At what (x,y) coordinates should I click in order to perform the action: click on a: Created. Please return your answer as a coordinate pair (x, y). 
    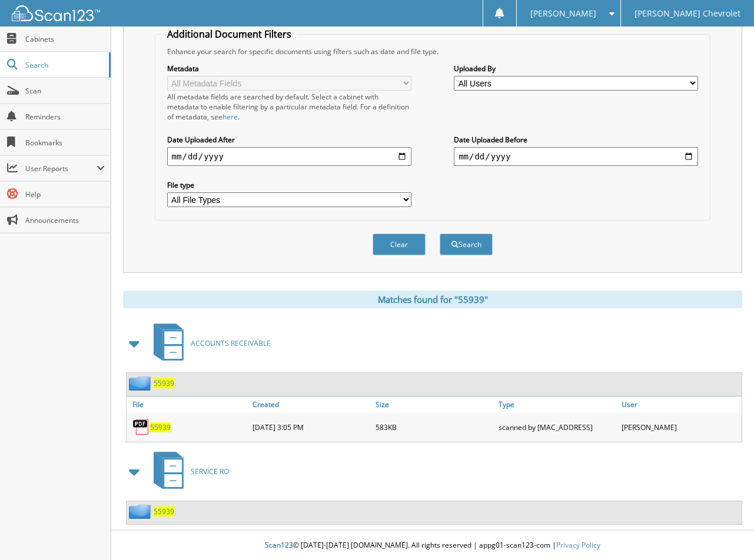
    Looking at the image, I should click on (311, 404).